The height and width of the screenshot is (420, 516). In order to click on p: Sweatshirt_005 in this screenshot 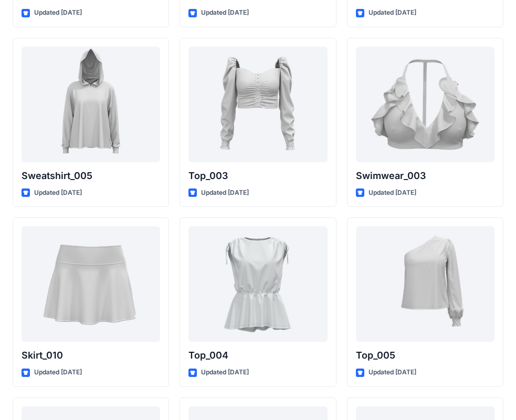, I will do `click(90, 176)`.